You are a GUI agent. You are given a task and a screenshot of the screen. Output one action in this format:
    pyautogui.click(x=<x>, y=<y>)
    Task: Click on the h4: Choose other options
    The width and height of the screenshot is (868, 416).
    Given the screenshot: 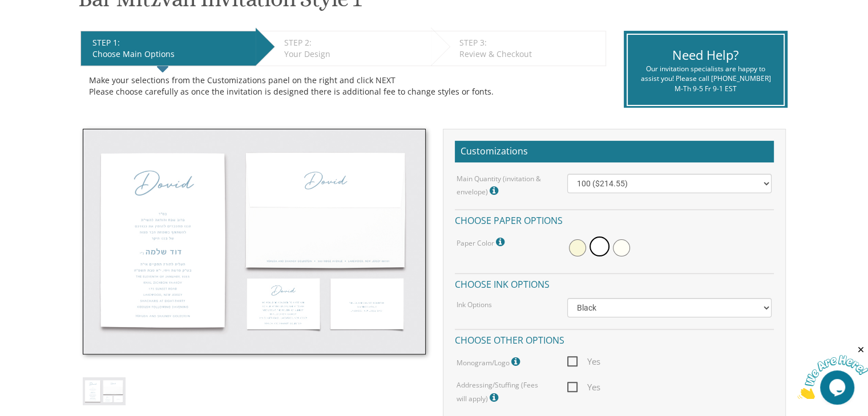 What is the action you would take?
    pyautogui.click(x=614, y=339)
    